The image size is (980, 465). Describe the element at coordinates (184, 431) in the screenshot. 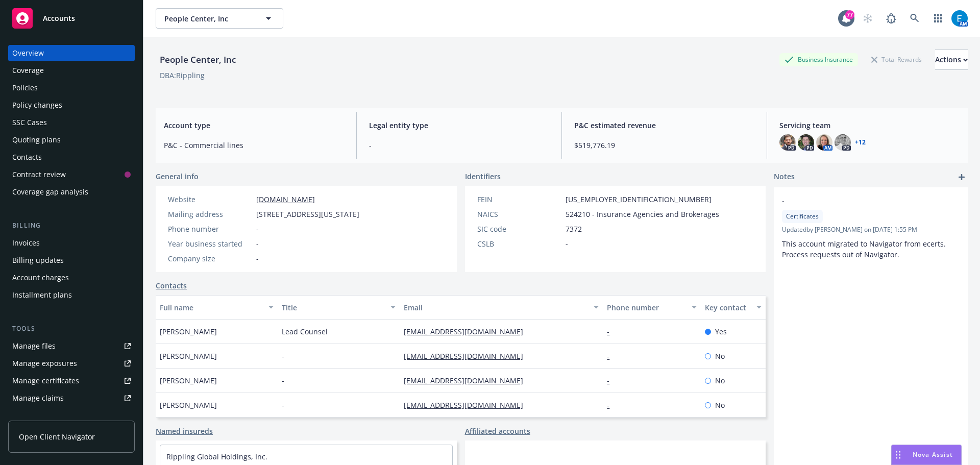

I see `a: Named insureds` at that location.